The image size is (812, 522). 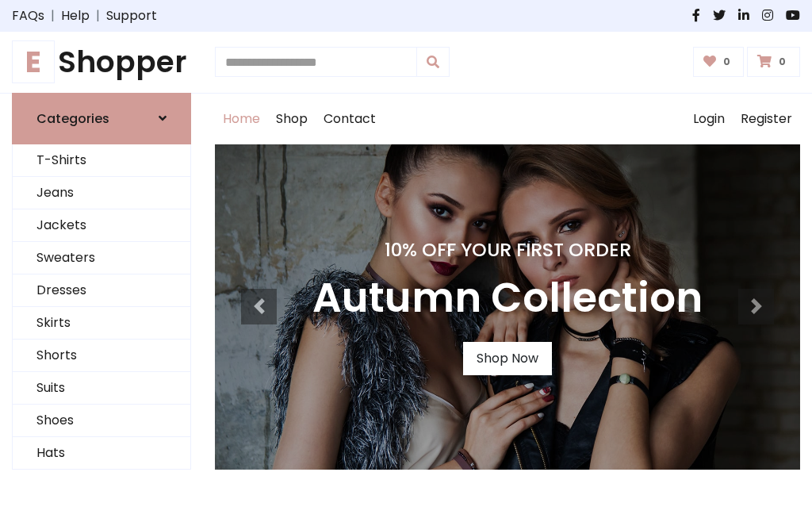 What do you see at coordinates (75, 16) in the screenshot?
I see `a: Help` at bounding box center [75, 16].